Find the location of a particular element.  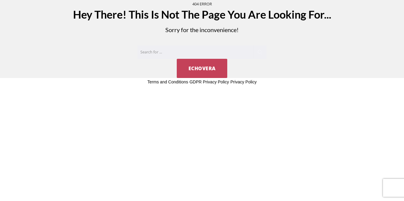

a: Privacy Policy is located at coordinates (243, 82).